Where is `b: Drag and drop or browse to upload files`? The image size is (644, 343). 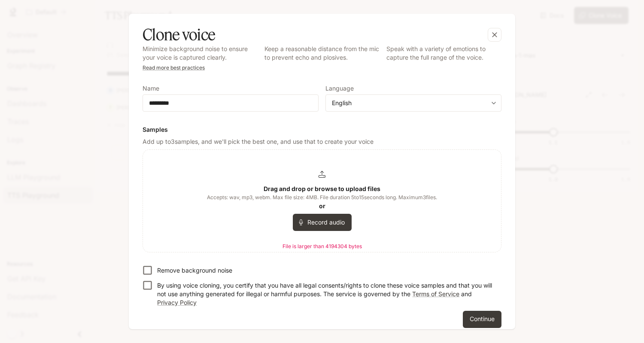 b: Drag and drop or browse to upload files is located at coordinates (322, 188).